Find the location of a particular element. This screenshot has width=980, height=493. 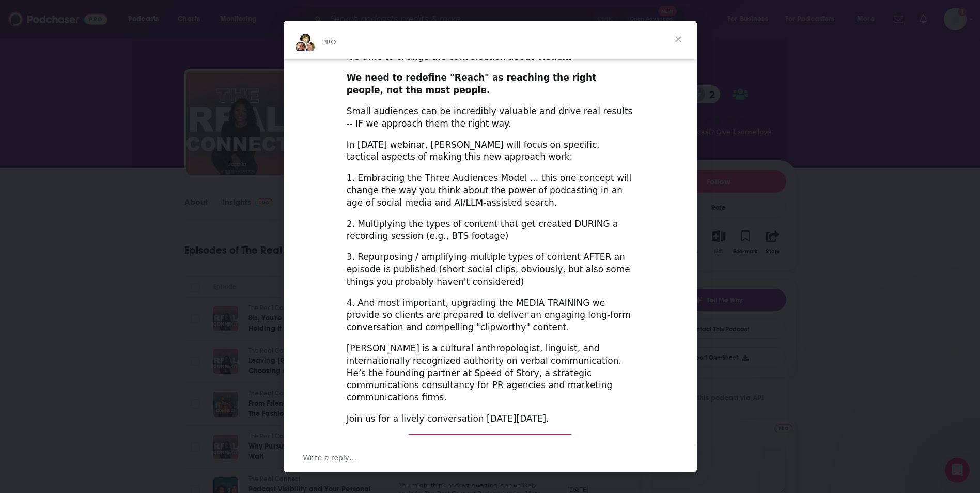

span: Write a reply… is located at coordinates (330, 458).